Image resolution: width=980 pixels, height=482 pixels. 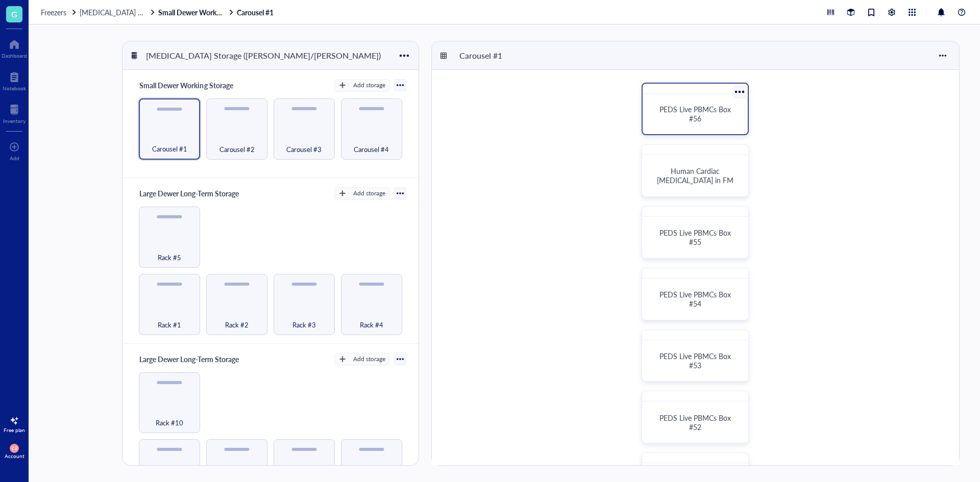 I want to click on a: Dashboard, so click(x=15, y=48).